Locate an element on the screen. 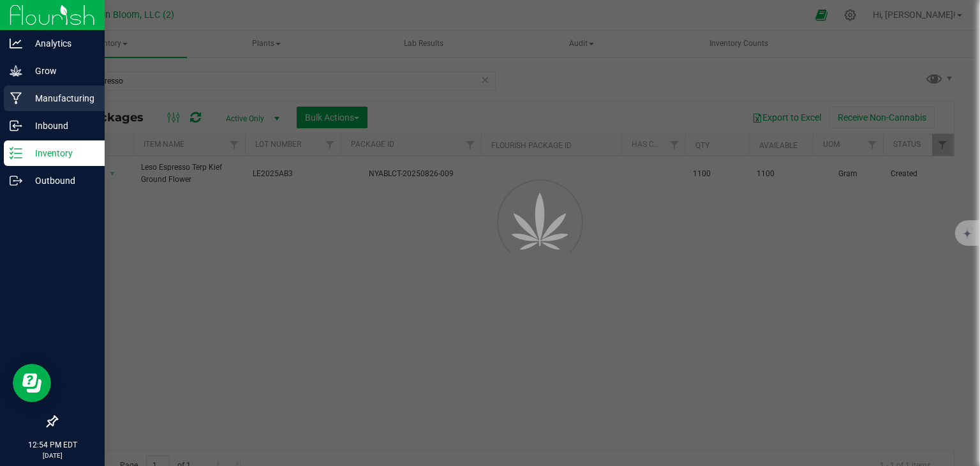 This screenshot has width=980, height=466. p: Grow is located at coordinates (60, 71).